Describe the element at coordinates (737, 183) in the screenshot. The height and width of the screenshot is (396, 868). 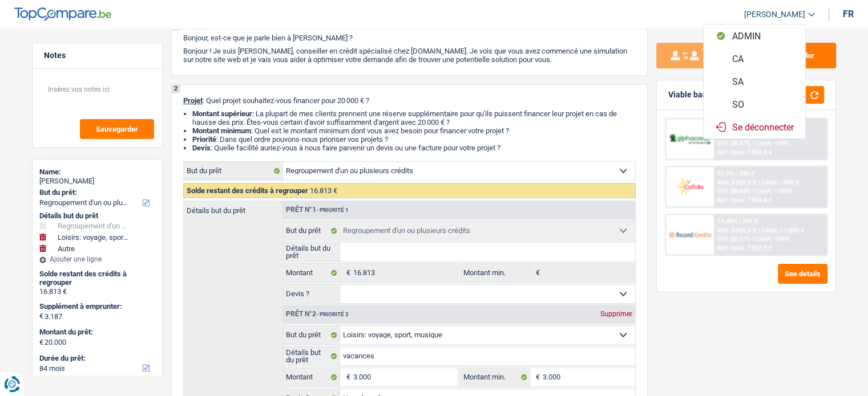
I see `span: NAI: 2 359,4 €` at that location.